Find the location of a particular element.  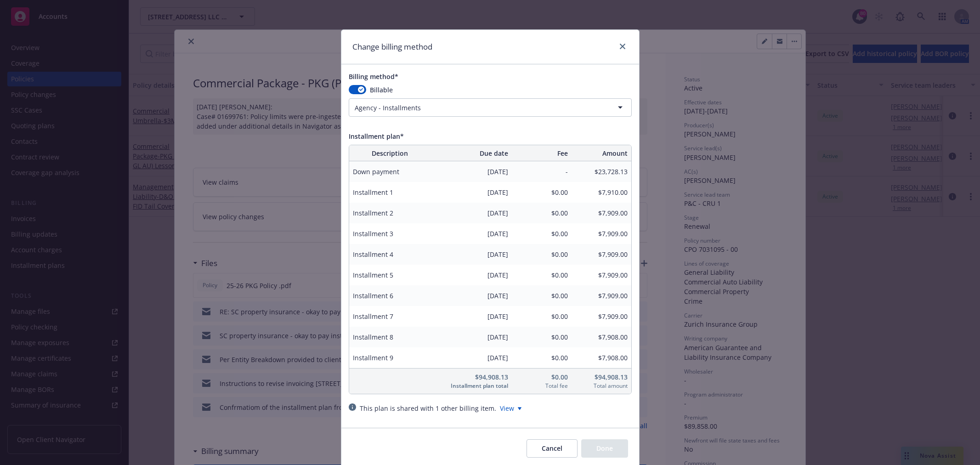

span: Installment plan total is located at coordinates (470, 387).